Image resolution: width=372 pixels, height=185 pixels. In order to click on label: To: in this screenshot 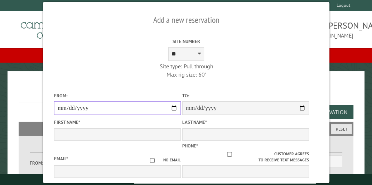, I will do `click(245, 95)`.